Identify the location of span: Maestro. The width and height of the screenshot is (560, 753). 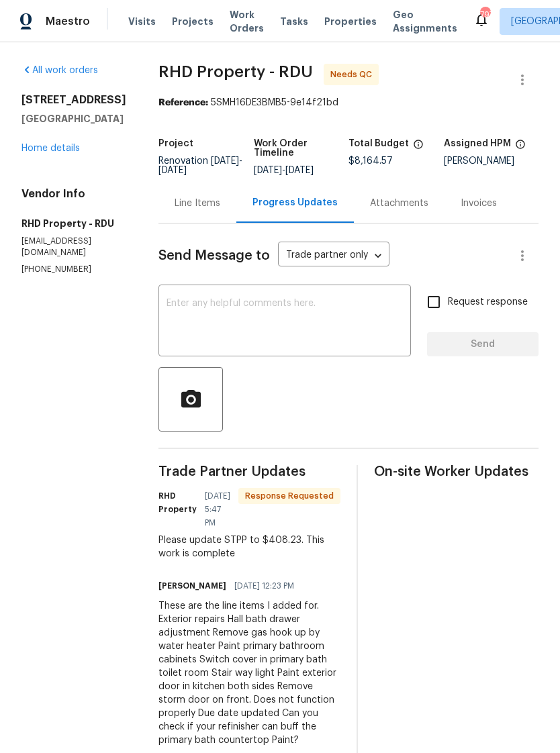
(68, 21).